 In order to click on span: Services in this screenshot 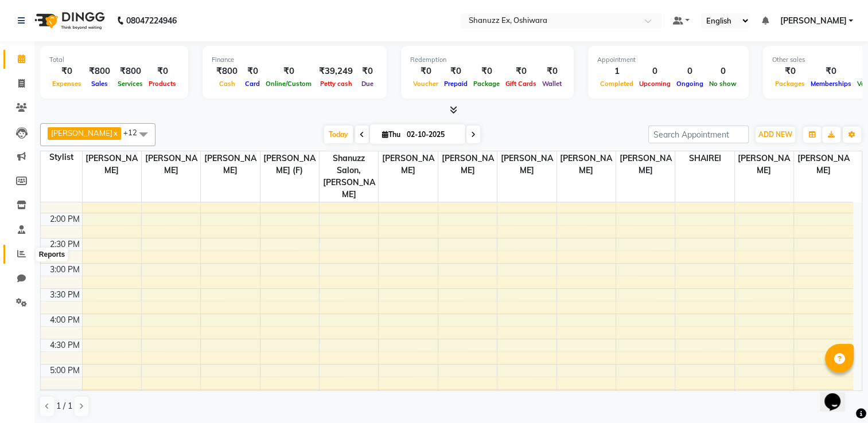, I will do `click(130, 84)`.